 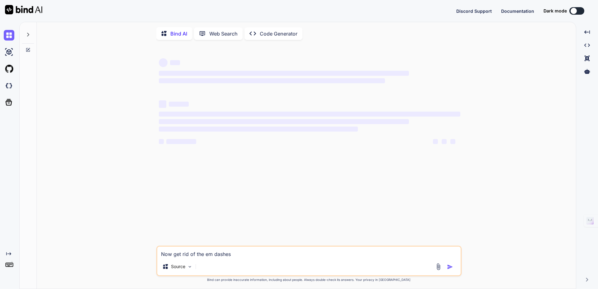 What do you see at coordinates (517, 11) in the screenshot?
I see `button: Documentation` at bounding box center [517, 11].